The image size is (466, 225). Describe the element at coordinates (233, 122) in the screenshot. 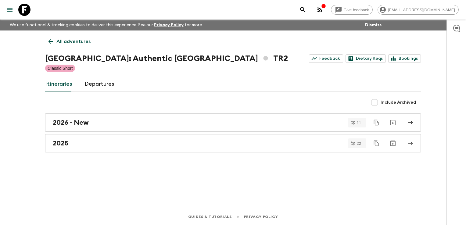

I see `a: 2026 - New` at that location.